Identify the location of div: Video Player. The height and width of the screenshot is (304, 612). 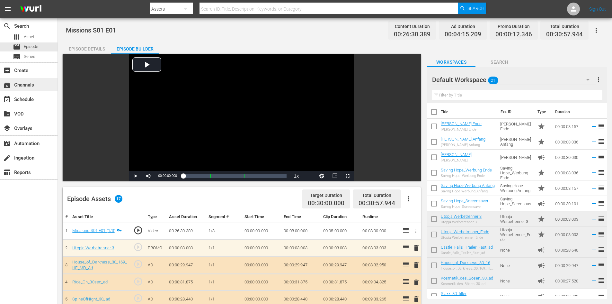
(242, 117).